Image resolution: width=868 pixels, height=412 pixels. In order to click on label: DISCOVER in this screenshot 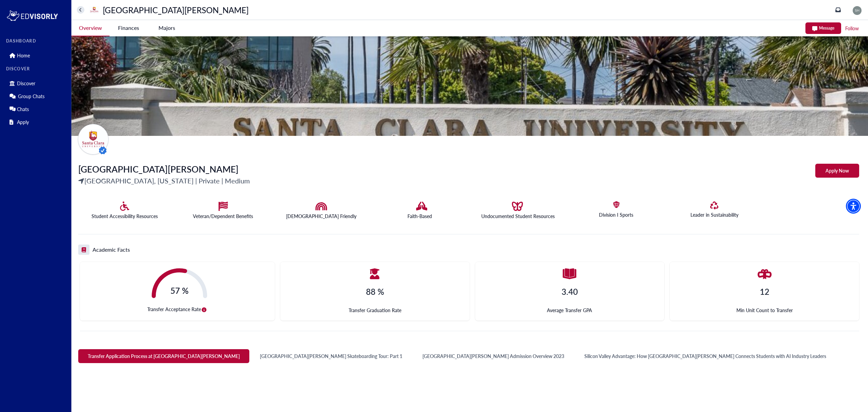, I will do `click(36, 69)`.